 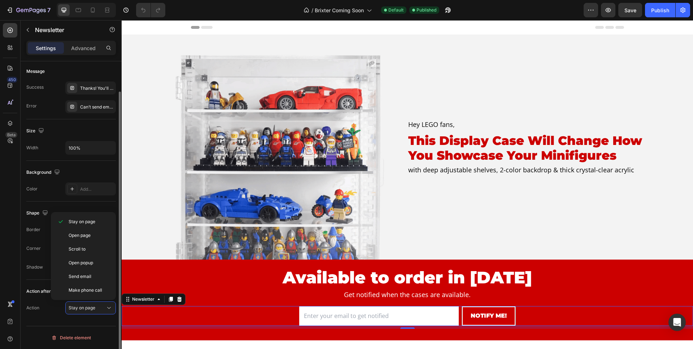 I want to click on div: Message, so click(x=35, y=71).